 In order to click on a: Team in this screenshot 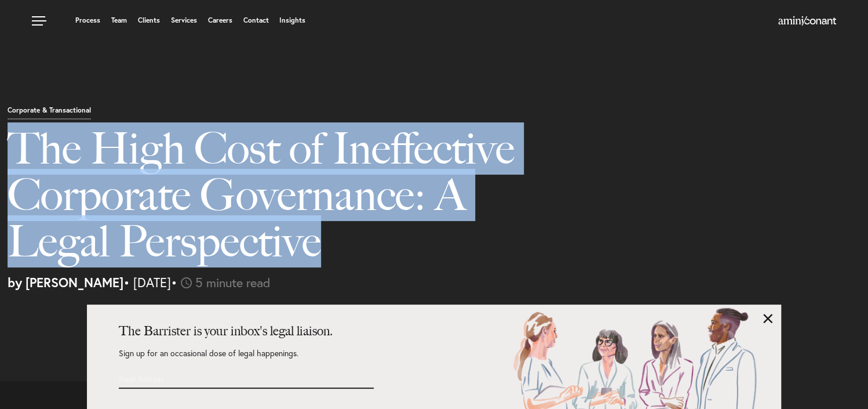, I will do `click(119, 20)`.